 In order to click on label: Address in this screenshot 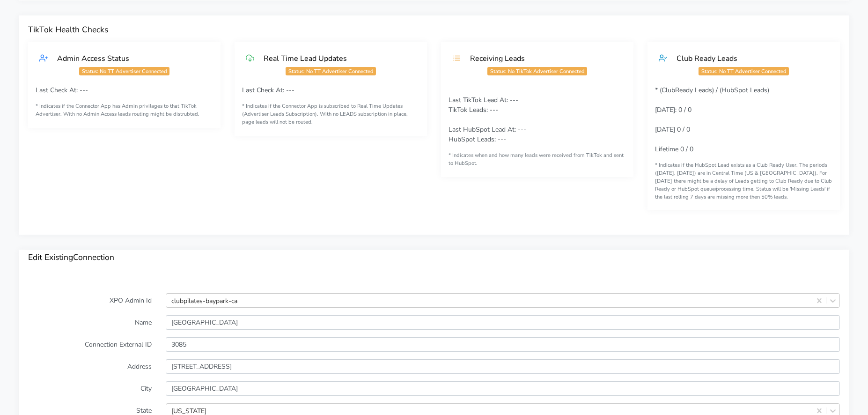, I will do `click(90, 366)`.